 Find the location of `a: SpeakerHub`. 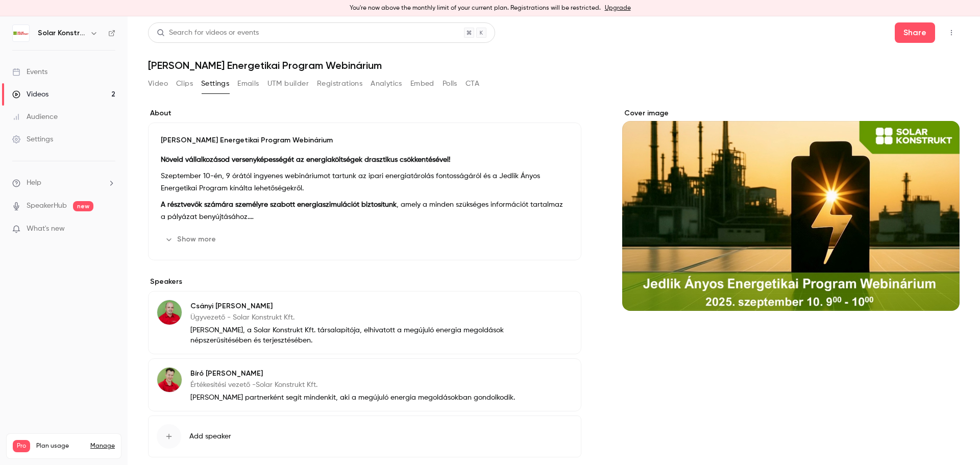

a: SpeakerHub is located at coordinates (46, 206).